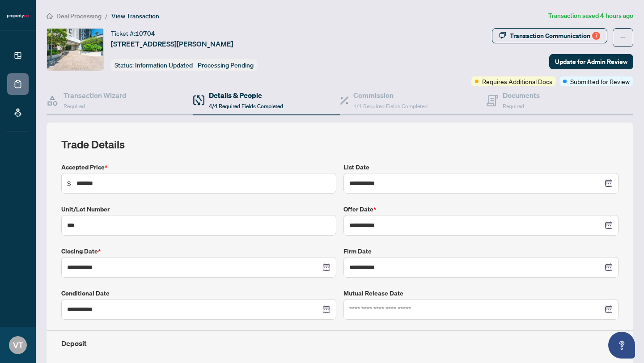 Image resolution: width=644 pixels, height=363 pixels. I want to click on label: Mutual Release Date, so click(481, 293).